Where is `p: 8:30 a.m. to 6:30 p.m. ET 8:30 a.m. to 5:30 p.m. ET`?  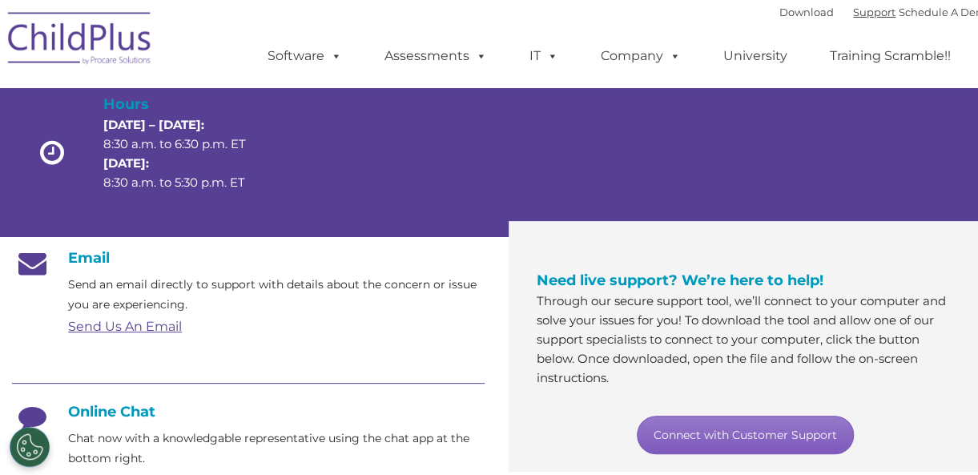 p: 8:30 a.m. to 6:30 p.m. ET 8:30 a.m. to 5:30 p.m. ET is located at coordinates (187, 154).